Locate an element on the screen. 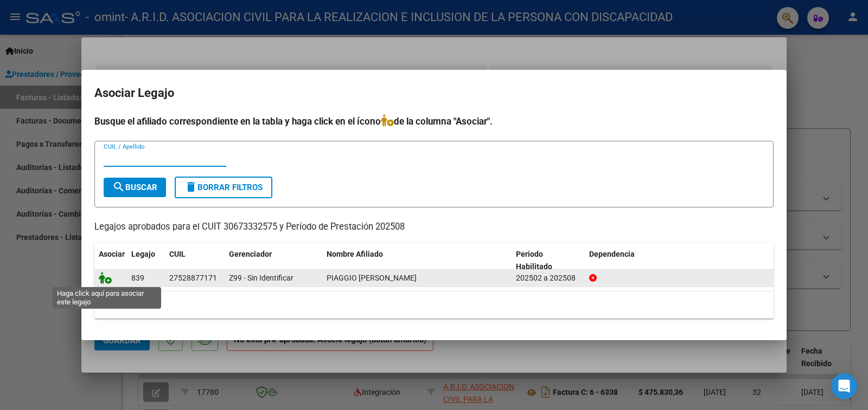  mat-icon: search is located at coordinates (119, 187).